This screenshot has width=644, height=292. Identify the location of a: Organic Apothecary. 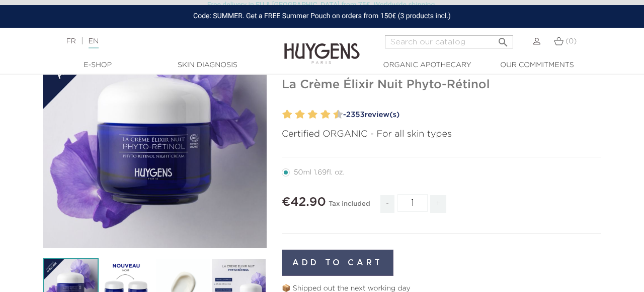
(427, 65).